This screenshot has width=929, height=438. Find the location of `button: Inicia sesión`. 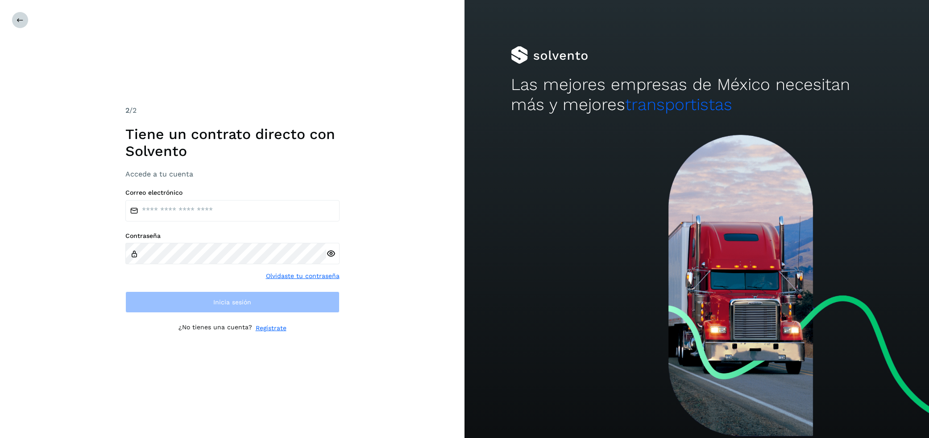

button: Inicia sesión is located at coordinates (232, 302).